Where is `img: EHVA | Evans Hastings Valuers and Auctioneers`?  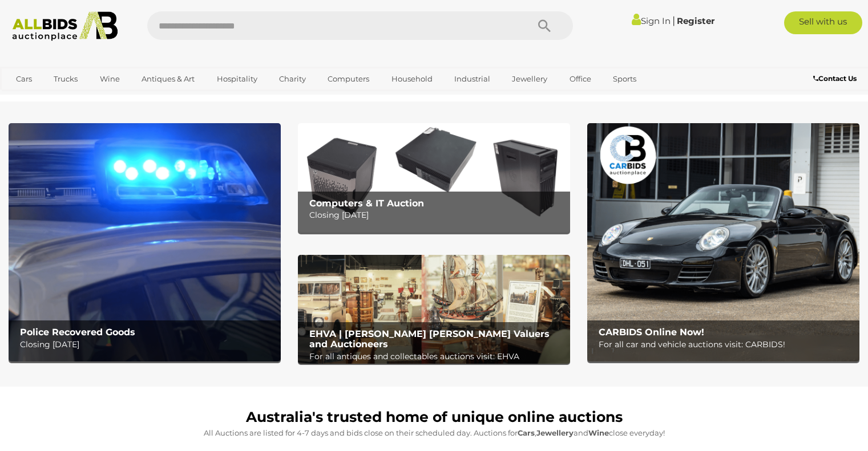 img: EHVA | Evans Hastings Valuers and Auctioneers is located at coordinates (434, 309).